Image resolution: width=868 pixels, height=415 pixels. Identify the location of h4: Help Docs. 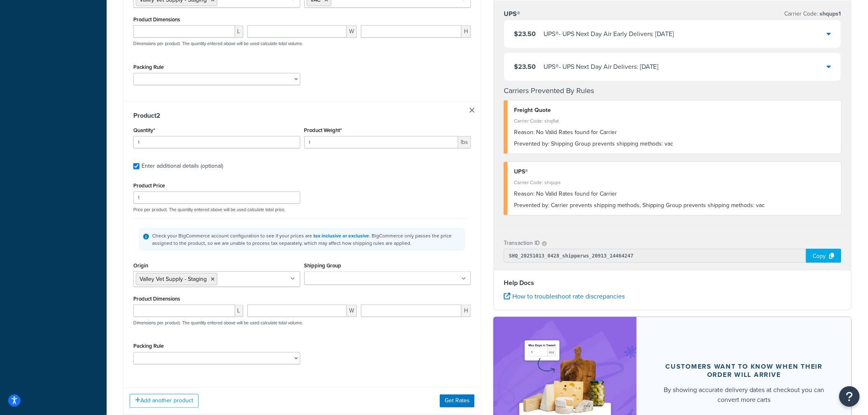
(672, 283).